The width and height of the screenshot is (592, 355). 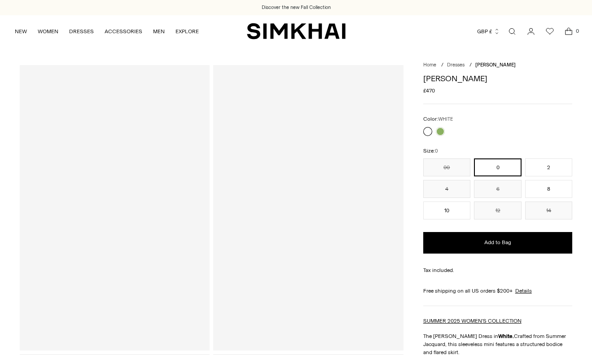 I want to click on a: DRESSES, so click(x=81, y=31).